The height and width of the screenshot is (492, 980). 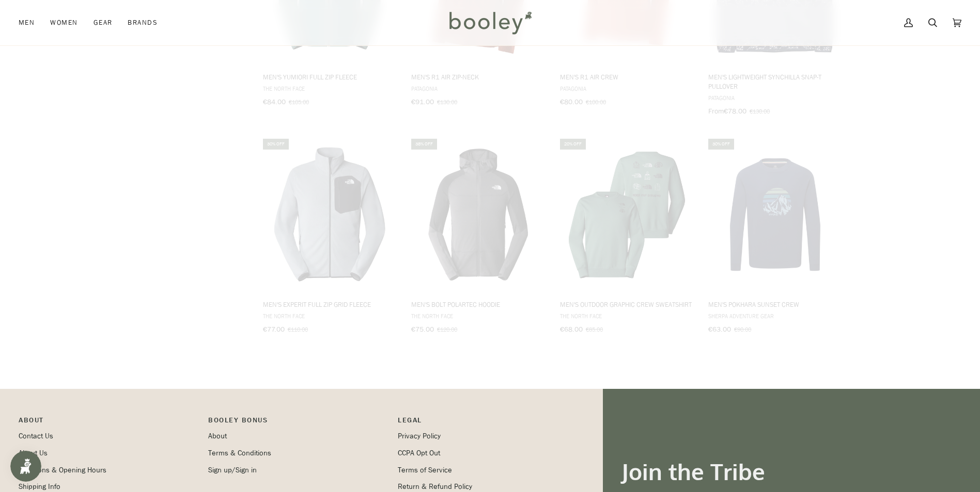 I want to click on a: Terms of Service, so click(x=424, y=470).